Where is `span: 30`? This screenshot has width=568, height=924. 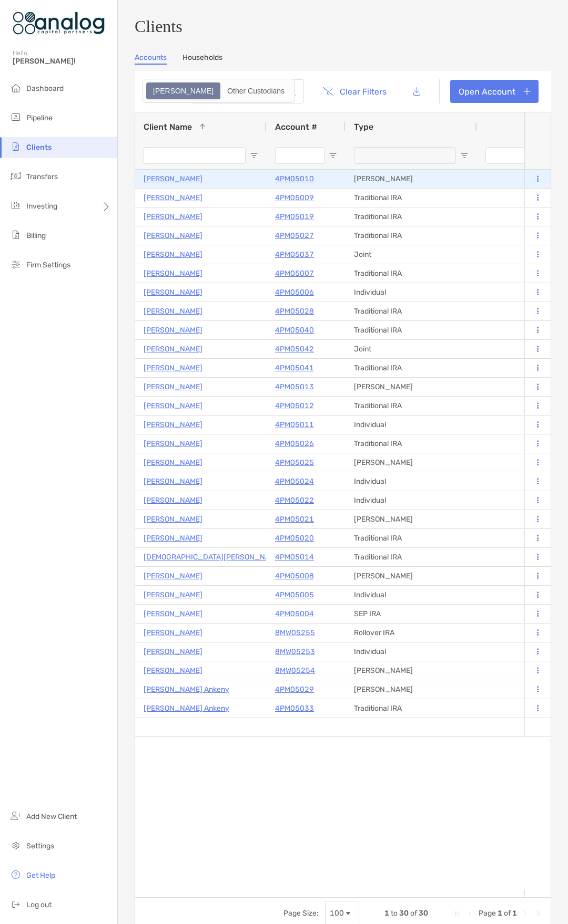
span: 30 is located at coordinates (404, 913).